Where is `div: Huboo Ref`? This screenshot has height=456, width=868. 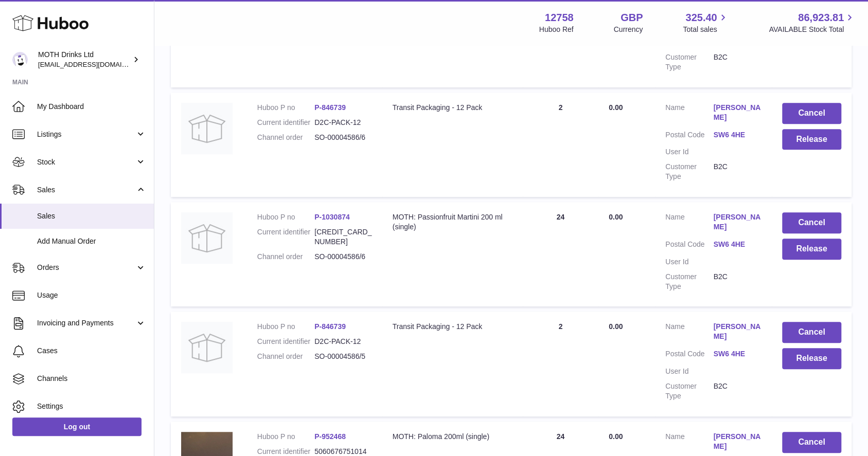 div: Huboo Ref is located at coordinates (556, 29).